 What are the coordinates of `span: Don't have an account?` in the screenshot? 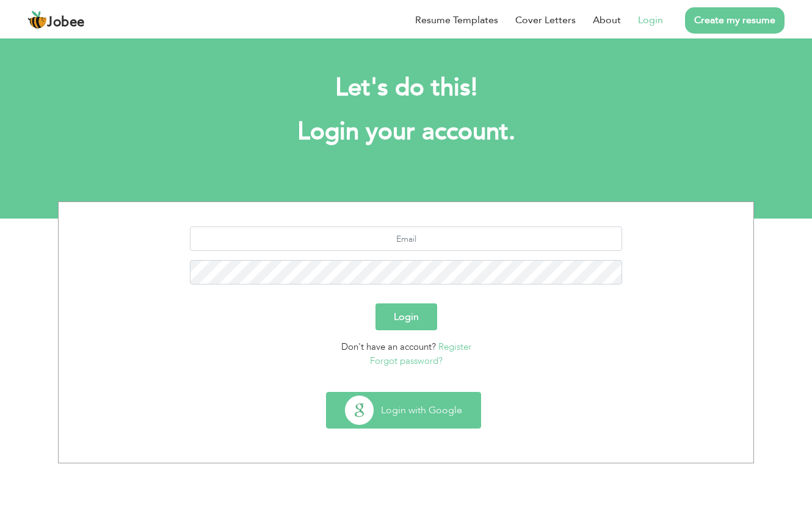 It's located at (389, 346).